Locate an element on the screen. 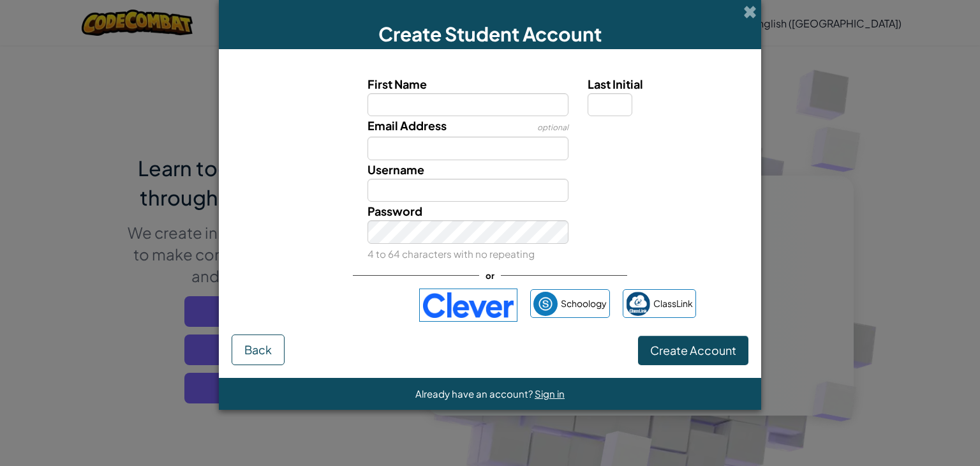 This screenshot has height=466, width=980. span: Create Account is located at coordinates (693, 350).